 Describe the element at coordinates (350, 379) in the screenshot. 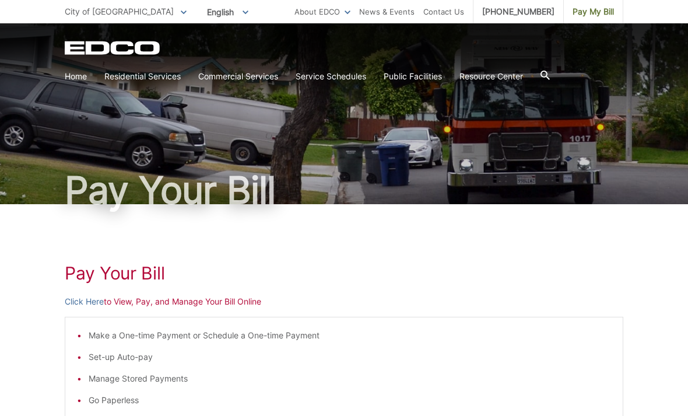

I see `li: Manage Stored Payments` at that location.